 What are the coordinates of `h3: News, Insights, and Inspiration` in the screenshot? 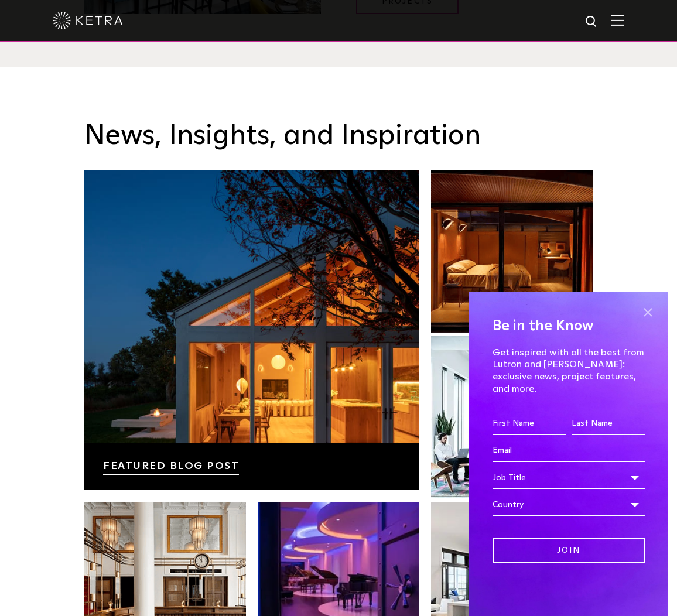 It's located at (339, 137).